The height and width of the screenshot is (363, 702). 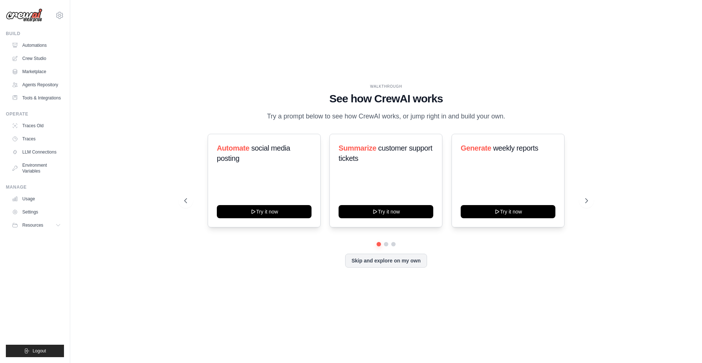 I want to click on button: Resources, so click(x=36, y=225).